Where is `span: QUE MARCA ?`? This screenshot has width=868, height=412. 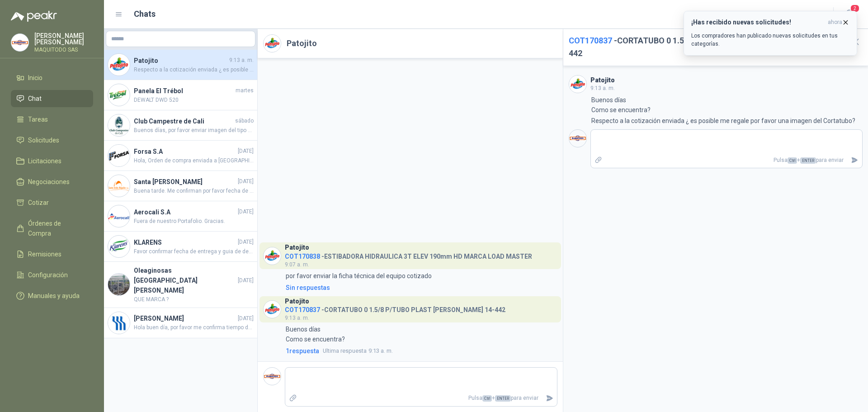
span: QUE MARCA ? is located at coordinates (194, 300).